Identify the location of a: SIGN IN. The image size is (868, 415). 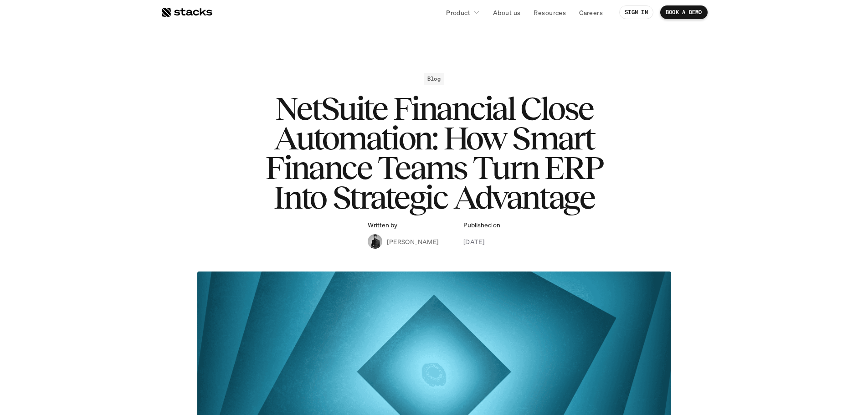
(636, 12).